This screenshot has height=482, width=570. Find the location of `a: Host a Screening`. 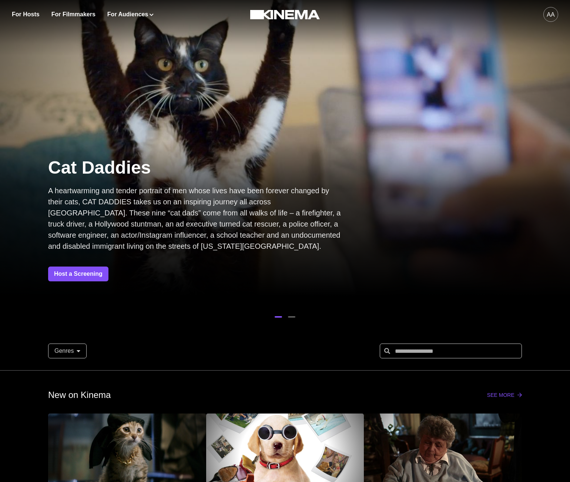

a: Host a Screening is located at coordinates (78, 274).